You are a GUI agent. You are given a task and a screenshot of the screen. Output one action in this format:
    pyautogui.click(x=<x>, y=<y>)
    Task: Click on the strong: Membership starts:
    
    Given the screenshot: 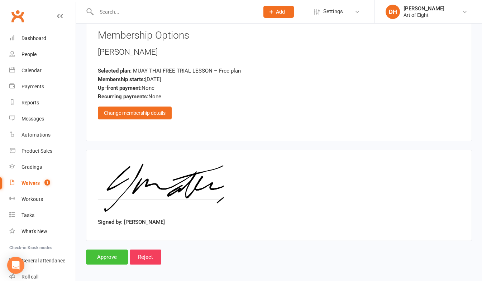 What is the action you would take?
    pyautogui.click(x=121, y=79)
    